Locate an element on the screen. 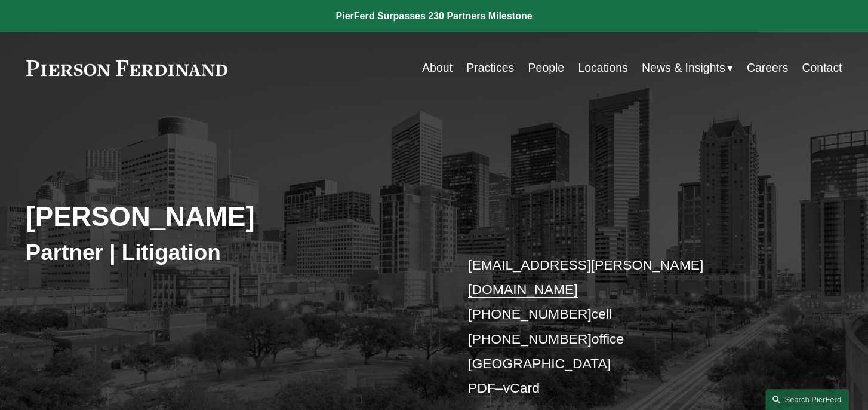  a: PDF is located at coordinates (482, 388).